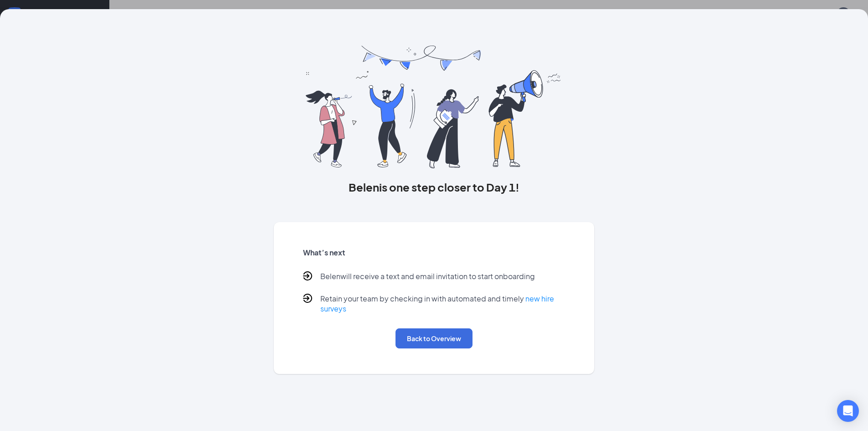  I want to click on p: Belen will receive a text and email invitation to start onboarding, so click(427, 277).